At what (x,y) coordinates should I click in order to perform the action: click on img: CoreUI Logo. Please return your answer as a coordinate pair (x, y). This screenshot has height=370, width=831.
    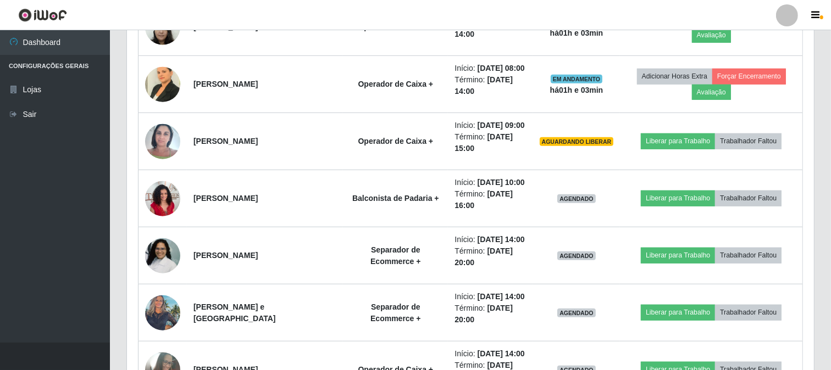
    Looking at the image, I should click on (42, 15).